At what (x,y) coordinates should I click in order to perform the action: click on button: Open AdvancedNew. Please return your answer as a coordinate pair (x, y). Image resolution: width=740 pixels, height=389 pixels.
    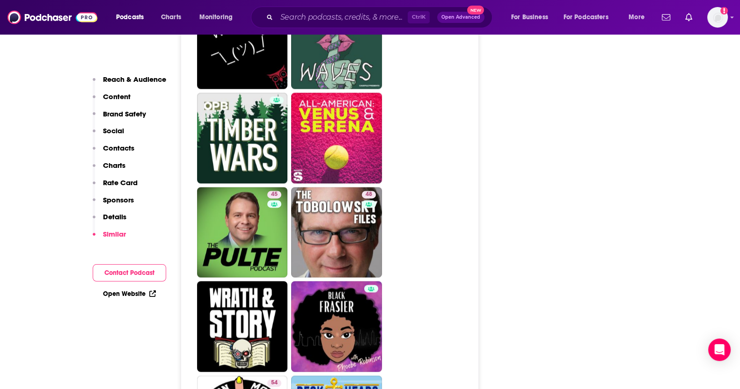
    Looking at the image, I should click on (460, 17).